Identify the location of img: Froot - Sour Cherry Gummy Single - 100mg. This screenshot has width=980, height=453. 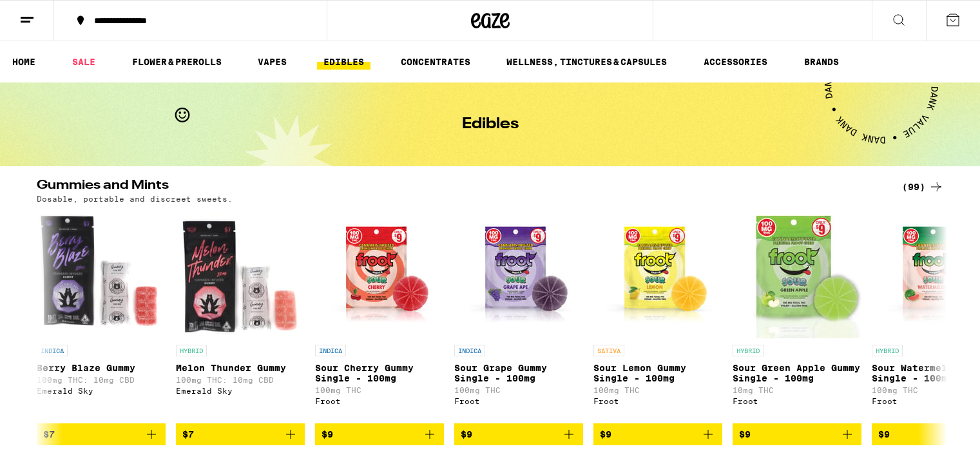
(380, 274).